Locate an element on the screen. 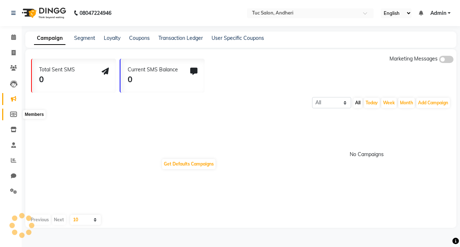 The height and width of the screenshot is (247, 460). a: Coupons is located at coordinates (139, 38).